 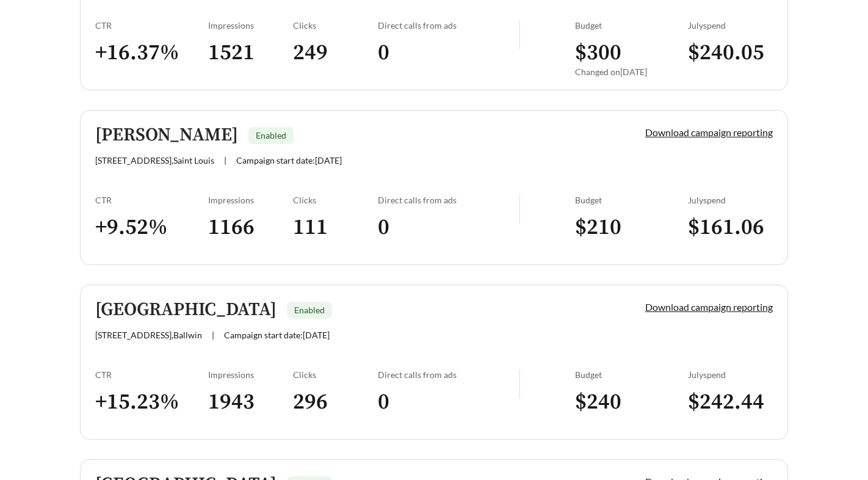 What do you see at coordinates (730, 52) in the screenshot?
I see `h3: $ 240.05` at bounding box center [730, 52].